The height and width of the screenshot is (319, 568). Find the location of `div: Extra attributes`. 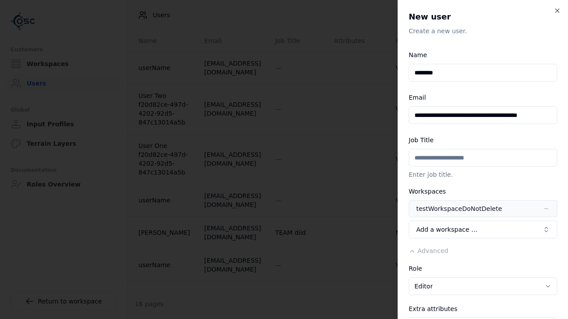

div: Extra attributes is located at coordinates (483, 309).